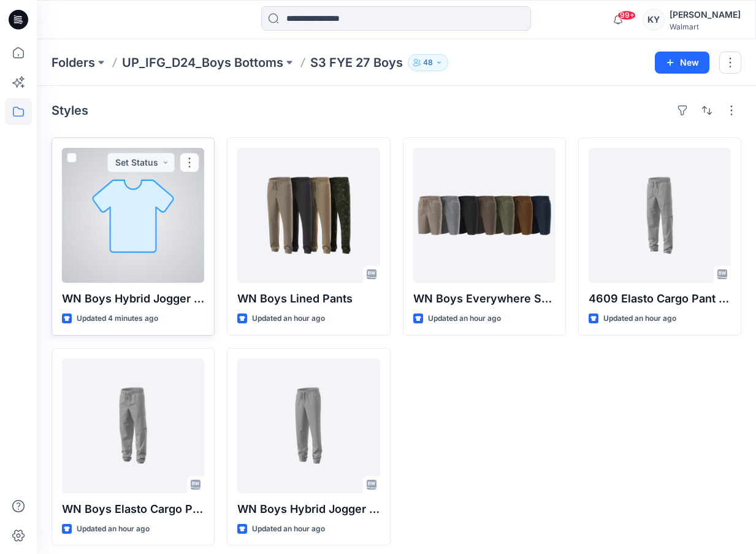 The width and height of the screenshot is (756, 554). Describe the element at coordinates (133, 299) in the screenshot. I see `p: WN Boys Hybrid Jogger (Rib Cuffs)` at that location.